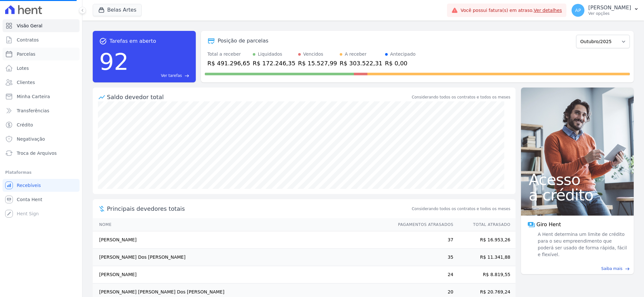 The width and height of the screenshot is (644, 297). What do you see at coordinates (229, 63) in the screenshot?
I see `div: R$ 491.296,65` at bounding box center [229, 63].